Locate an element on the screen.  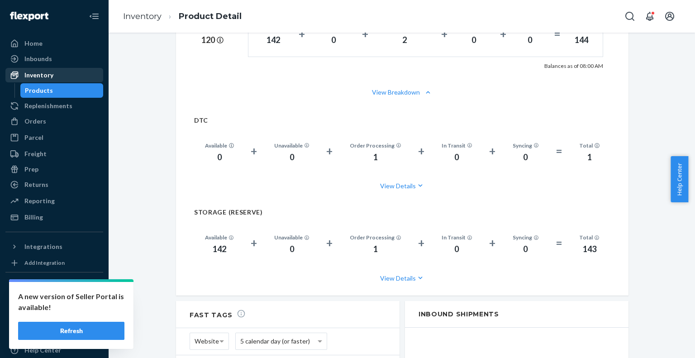
div: Replenishments is located at coordinates (48, 106).